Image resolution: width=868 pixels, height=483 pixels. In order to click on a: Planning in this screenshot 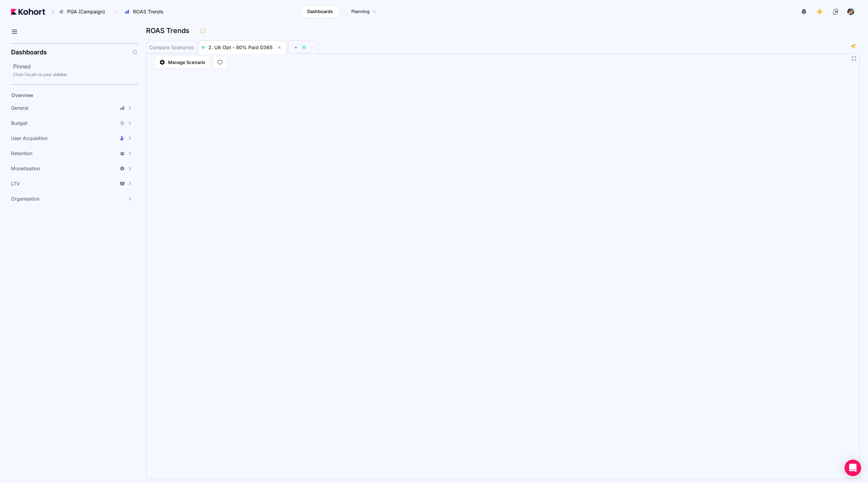, I will do `click(364, 12)`.